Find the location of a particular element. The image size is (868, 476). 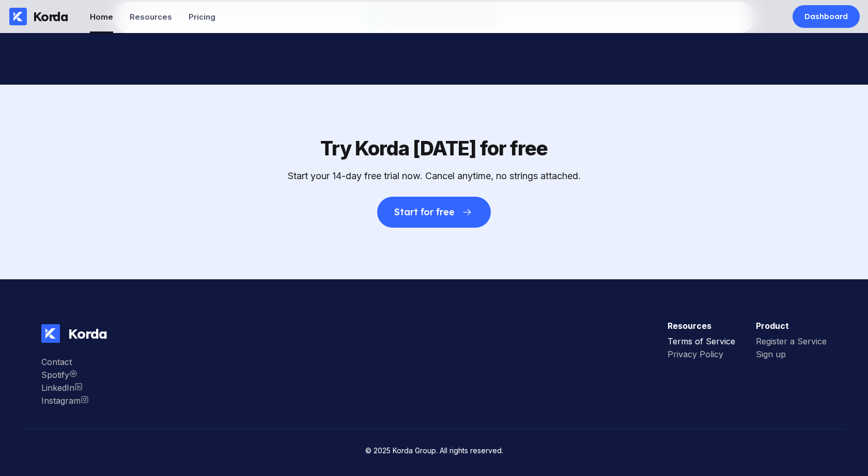

button: Start for free is located at coordinates (434, 213).